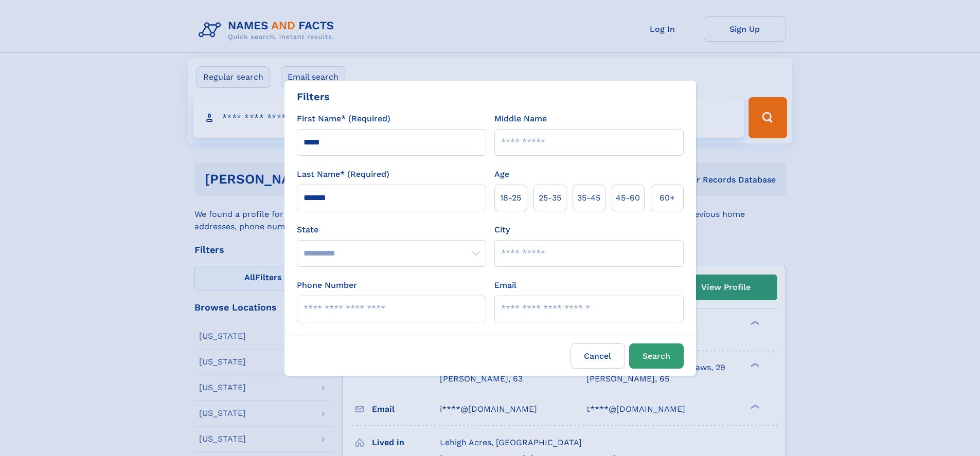 This screenshot has width=980, height=456. What do you see at coordinates (343, 174) in the screenshot?
I see `label: Last Name* (Required)` at bounding box center [343, 174].